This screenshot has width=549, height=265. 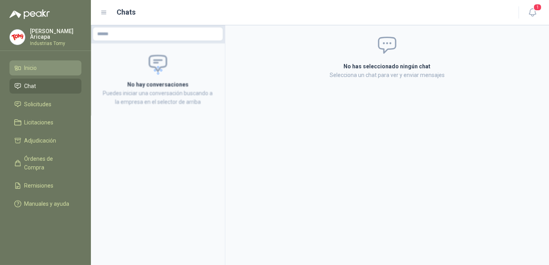 What do you see at coordinates (38, 104) in the screenshot?
I see `span: Solicitudes` at bounding box center [38, 104].